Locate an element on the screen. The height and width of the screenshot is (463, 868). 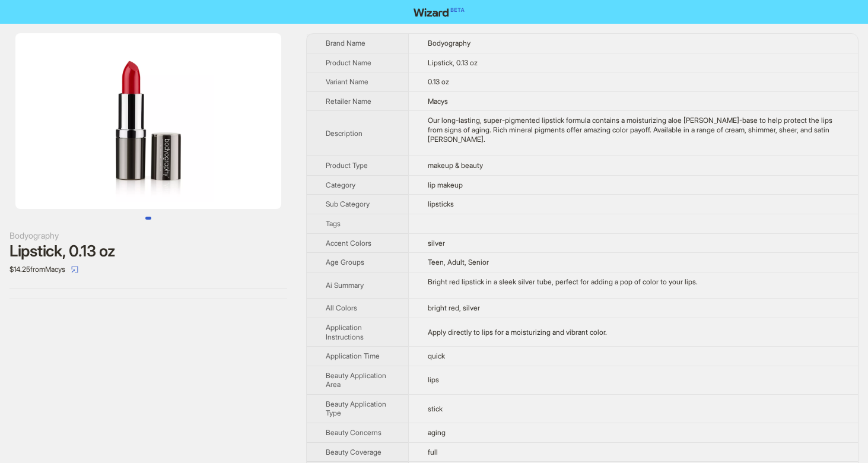
span: Product Name is located at coordinates (348, 62).